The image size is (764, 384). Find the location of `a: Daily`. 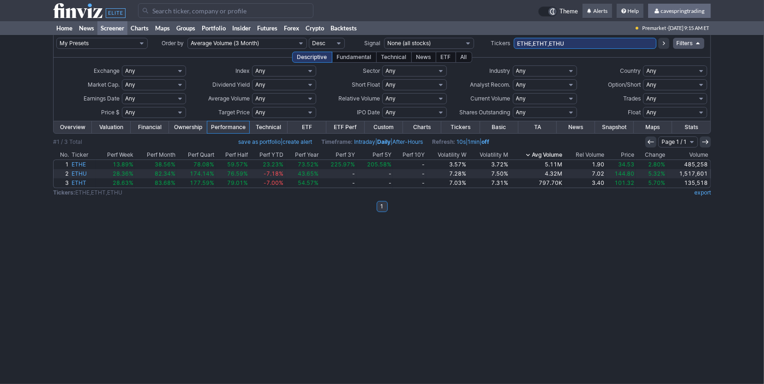

a: Daily is located at coordinates (383, 142).